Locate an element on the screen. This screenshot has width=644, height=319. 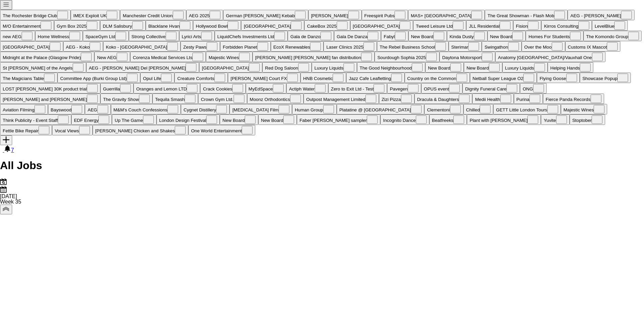
button: AEG - Koko is located at coordinates (83, 46).